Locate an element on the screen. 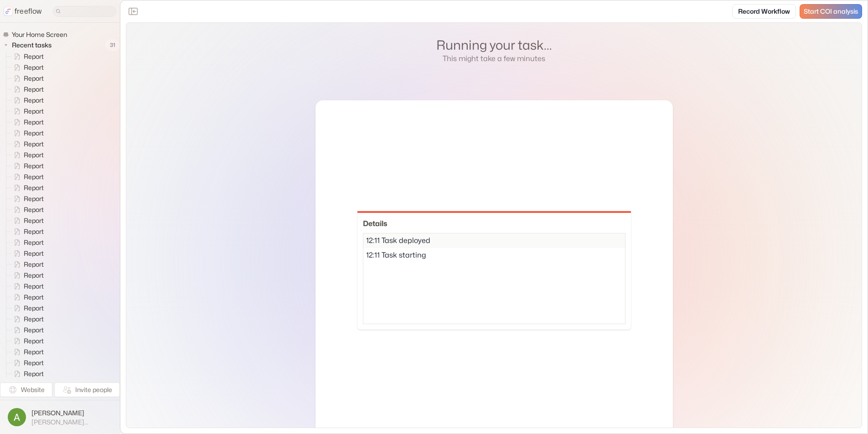 The height and width of the screenshot is (434, 868). h1: Running your task... is located at coordinates (494, 45).